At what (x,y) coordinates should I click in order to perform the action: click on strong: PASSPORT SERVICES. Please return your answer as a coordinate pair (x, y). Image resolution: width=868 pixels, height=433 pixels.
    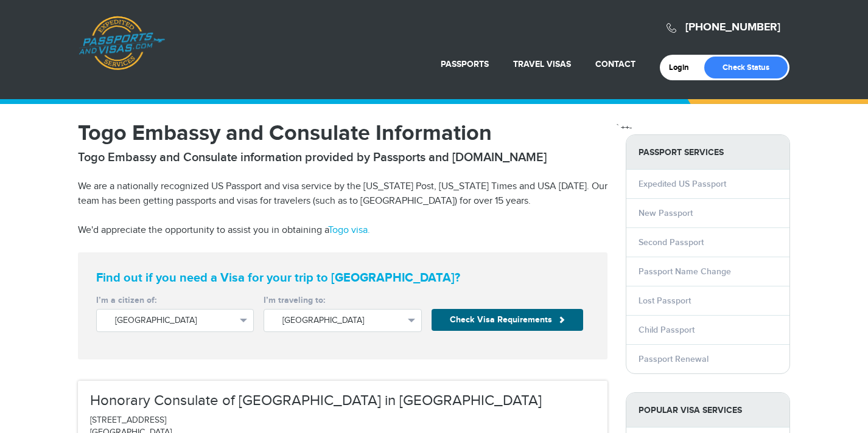
    Looking at the image, I should click on (708, 152).